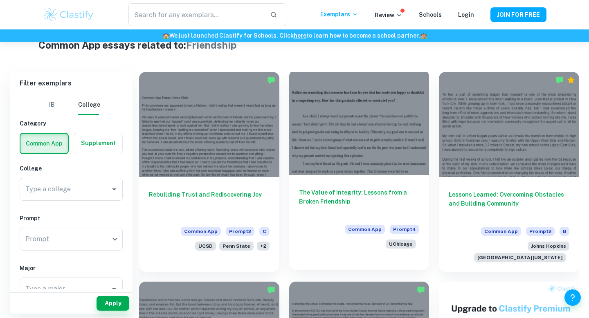 This screenshot has height=318, width=589. What do you see at coordinates (52, 105) in the screenshot?
I see `button: IB` at bounding box center [52, 105].